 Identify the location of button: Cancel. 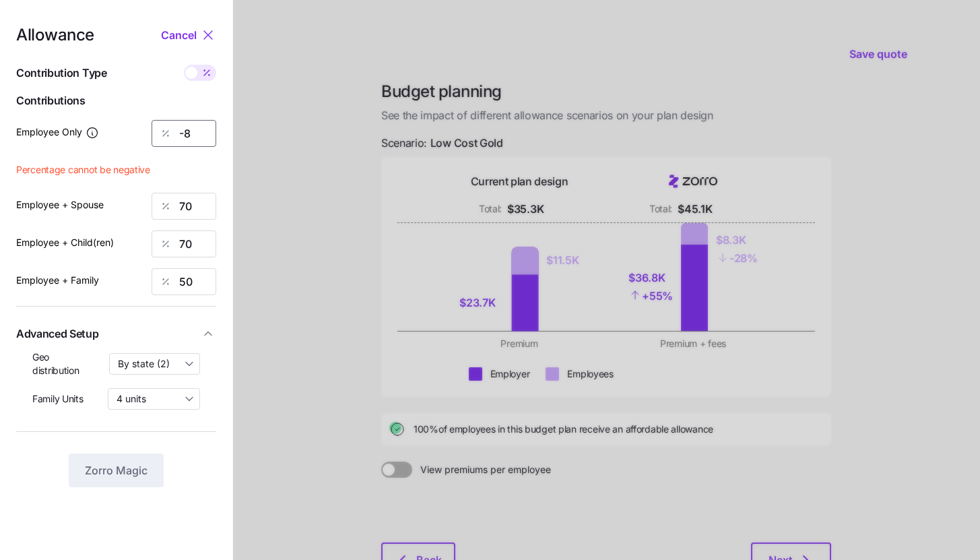
(181, 35).